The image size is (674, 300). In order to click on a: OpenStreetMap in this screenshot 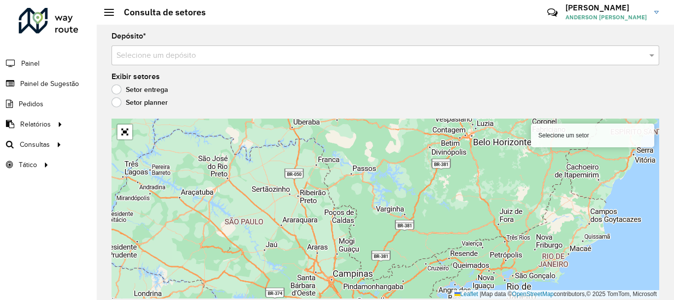, I will do `click(533, 294)`.